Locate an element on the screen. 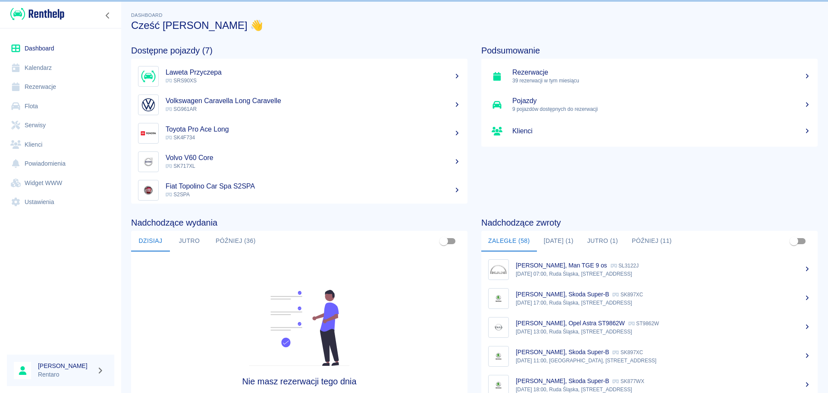 The width and height of the screenshot is (828, 393). p: SK877WX is located at coordinates (628, 381).